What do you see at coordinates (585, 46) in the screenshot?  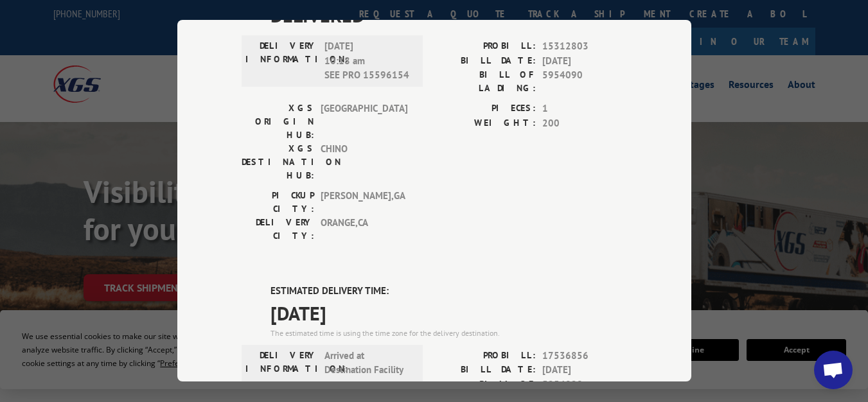 I see `span: 15312803` at bounding box center [585, 46].